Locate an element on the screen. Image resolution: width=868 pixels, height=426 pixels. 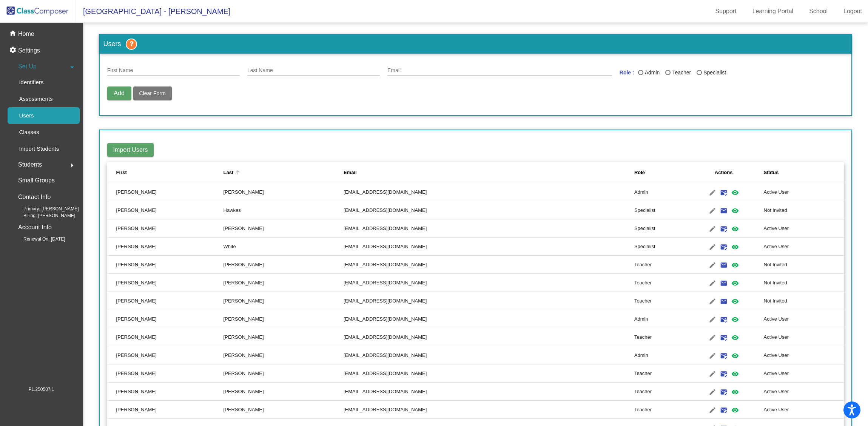
span: Import Users is located at coordinates (131, 150).